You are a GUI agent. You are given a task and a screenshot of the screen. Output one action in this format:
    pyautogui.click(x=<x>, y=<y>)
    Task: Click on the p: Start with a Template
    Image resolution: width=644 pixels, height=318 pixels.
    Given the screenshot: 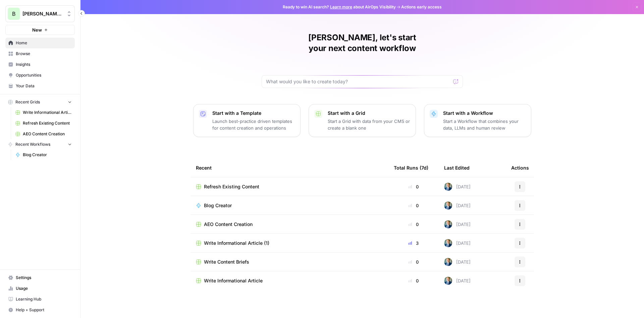 What is the action you would take?
    pyautogui.click(x=254, y=113)
    